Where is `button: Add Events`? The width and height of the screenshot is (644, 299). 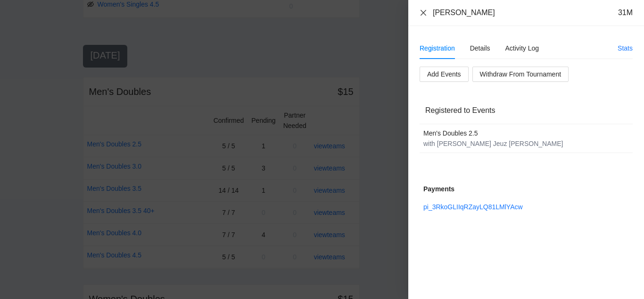
button: Add Events is located at coordinates (444, 74).